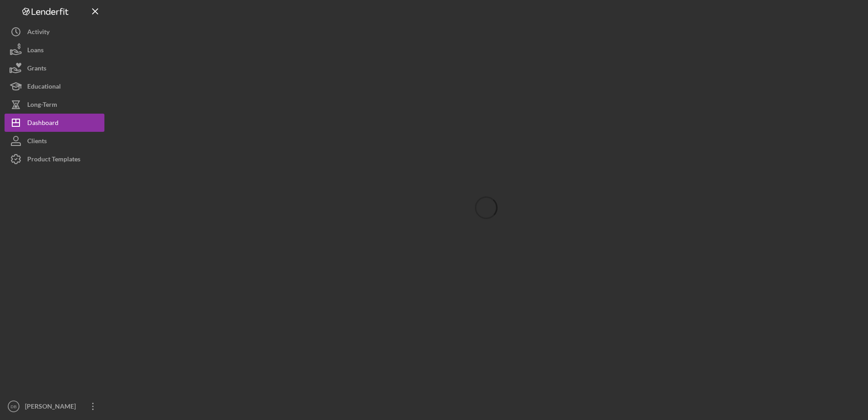  I want to click on button: Dashboard, so click(54, 123).